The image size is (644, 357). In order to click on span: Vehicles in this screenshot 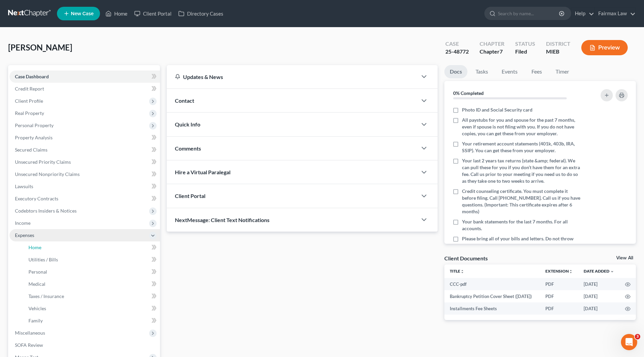, I will do `click(37, 308)`.